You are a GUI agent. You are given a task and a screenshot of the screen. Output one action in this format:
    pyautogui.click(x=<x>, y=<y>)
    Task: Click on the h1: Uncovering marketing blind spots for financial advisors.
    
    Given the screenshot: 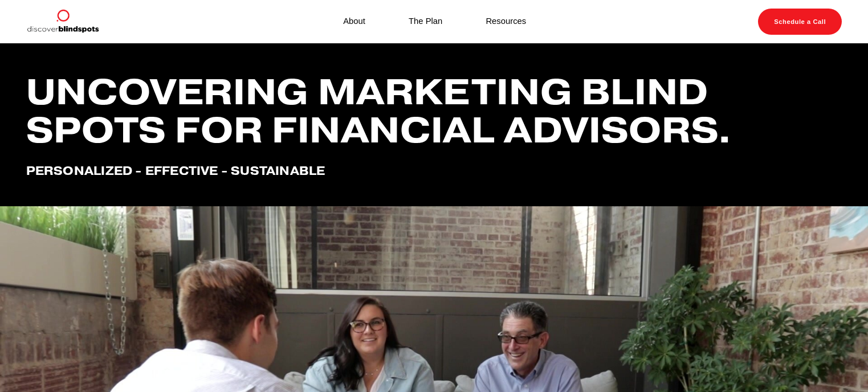 What is the action you would take?
    pyautogui.click(x=434, y=111)
    